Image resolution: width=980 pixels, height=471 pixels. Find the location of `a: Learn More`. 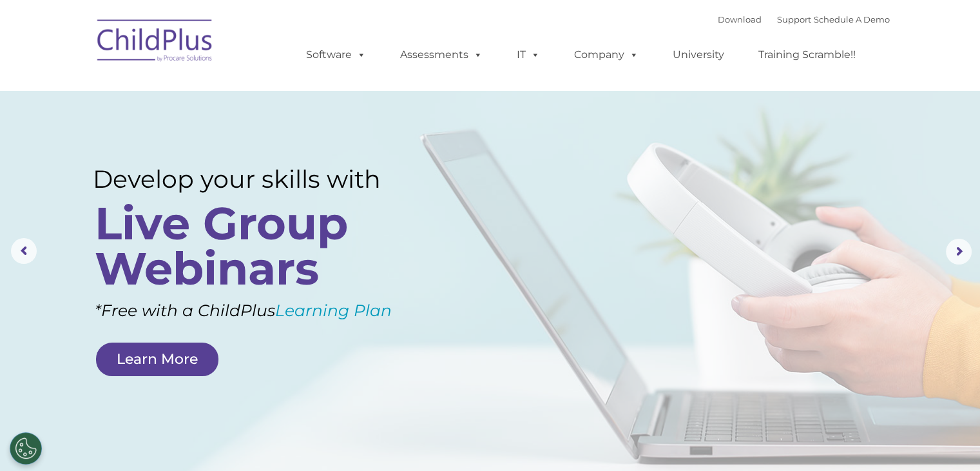

a: Learn More is located at coordinates (157, 359).